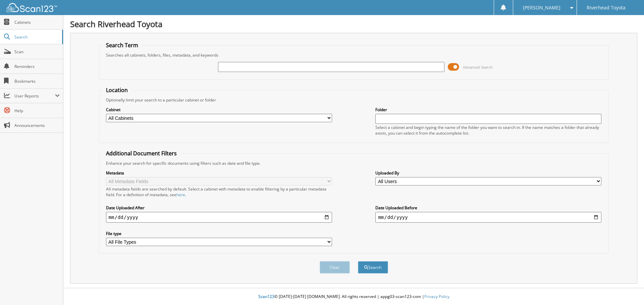 The image size is (644, 305). I want to click on label: Date Uploaded After, so click(219, 208).